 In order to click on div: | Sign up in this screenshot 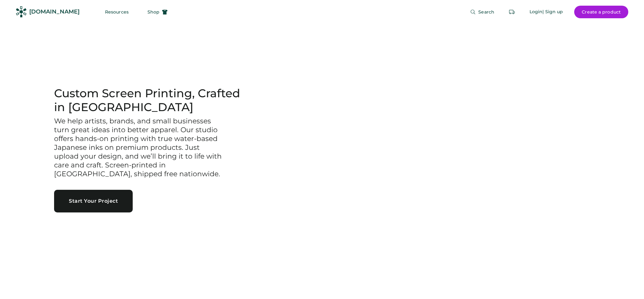, I will do `click(553, 12)`.